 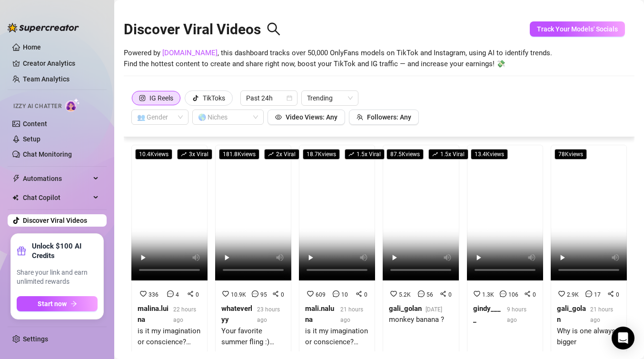 What do you see at coordinates (517, 315) in the screenshot?
I see `span: 9 hours ago` at bounding box center [517, 315].